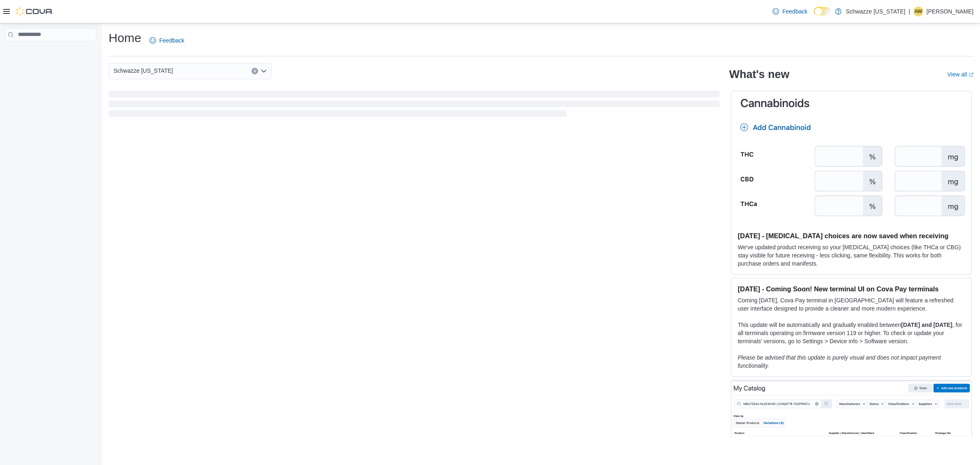  Describe the element at coordinates (35, 12) in the screenshot. I see `img: Cova` at that location.